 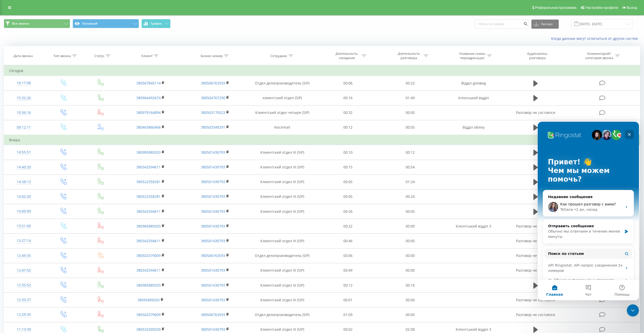 I want to click on a: 38095889203, so click(x=148, y=300).